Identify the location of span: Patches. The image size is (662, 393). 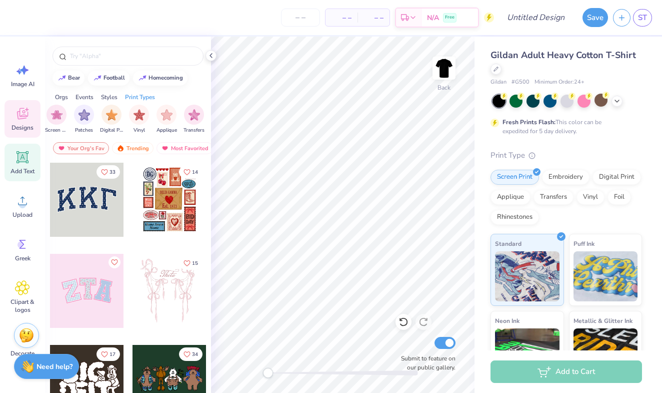
(84, 130).